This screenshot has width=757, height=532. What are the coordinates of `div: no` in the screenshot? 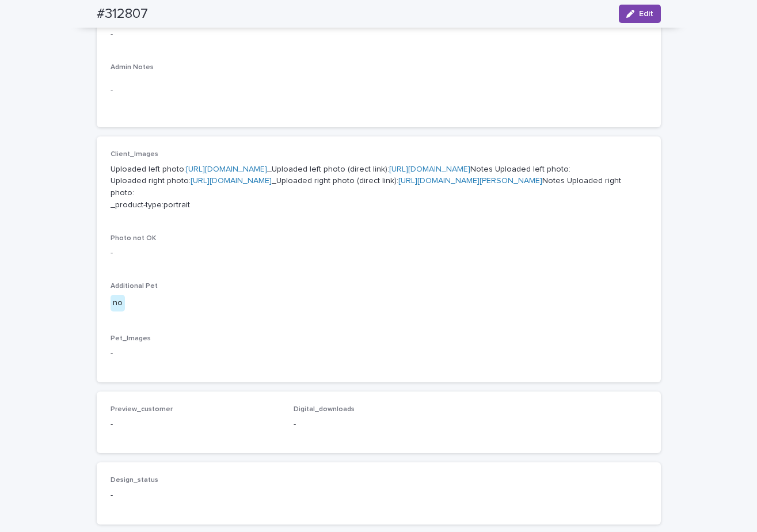 It's located at (117, 303).